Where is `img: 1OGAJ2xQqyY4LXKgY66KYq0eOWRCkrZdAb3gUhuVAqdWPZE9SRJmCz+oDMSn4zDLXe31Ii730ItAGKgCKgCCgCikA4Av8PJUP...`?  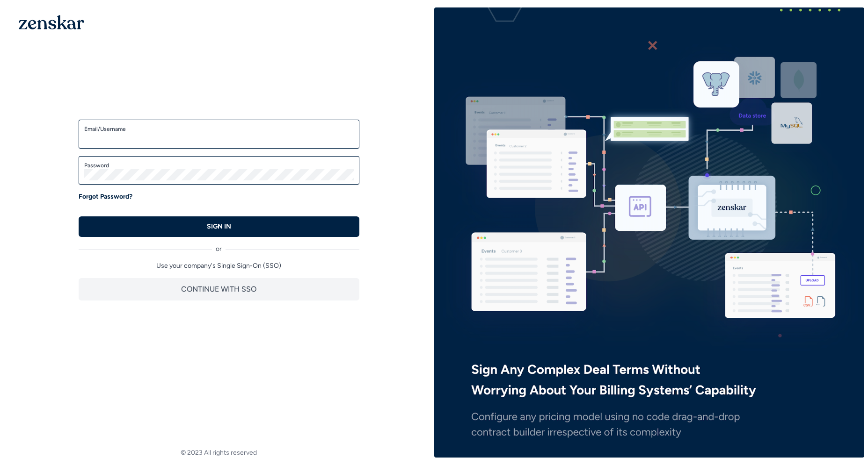 img: 1OGAJ2xQqyY4LXKgY66KYq0eOWRCkrZdAb3gUhuVAqdWPZE9SRJmCz+oDMSn4zDLXe31Ii730ItAGKgCKgCCgCikA4Av8PJUP... is located at coordinates (51, 22).